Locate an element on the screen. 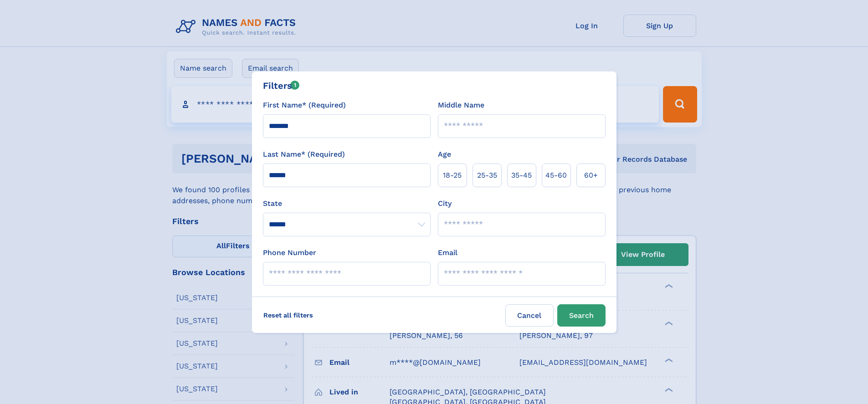 The width and height of the screenshot is (868, 404). label: Middle Name is located at coordinates (461, 105).